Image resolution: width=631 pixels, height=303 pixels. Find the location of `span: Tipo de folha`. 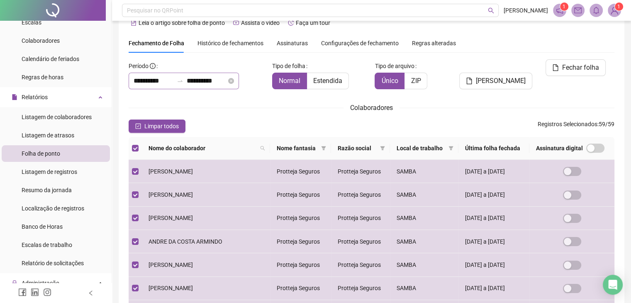

span: Tipo de folha is located at coordinates (289, 66).